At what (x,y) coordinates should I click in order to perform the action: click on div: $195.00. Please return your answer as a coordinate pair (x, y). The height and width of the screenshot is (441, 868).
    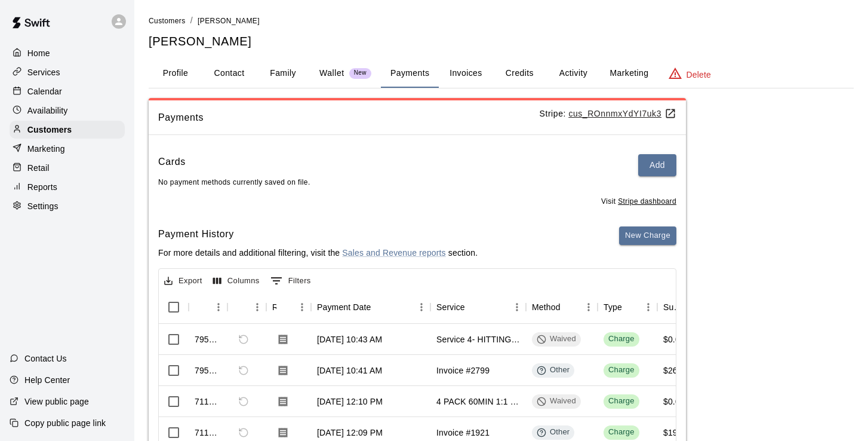
    Looking at the image, I should click on (678, 433).